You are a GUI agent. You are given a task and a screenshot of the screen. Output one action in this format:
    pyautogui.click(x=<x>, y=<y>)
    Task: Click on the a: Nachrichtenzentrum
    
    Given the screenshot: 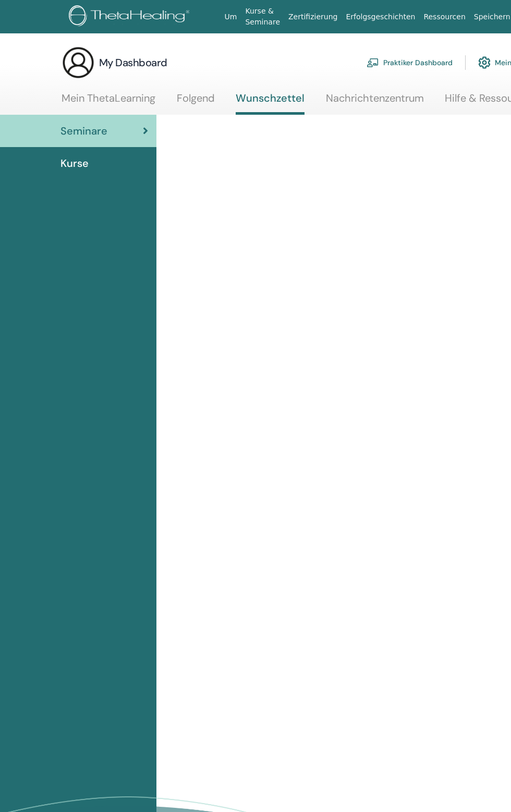 What is the action you would take?
    pyautogui.click(x=375, y=102)
    